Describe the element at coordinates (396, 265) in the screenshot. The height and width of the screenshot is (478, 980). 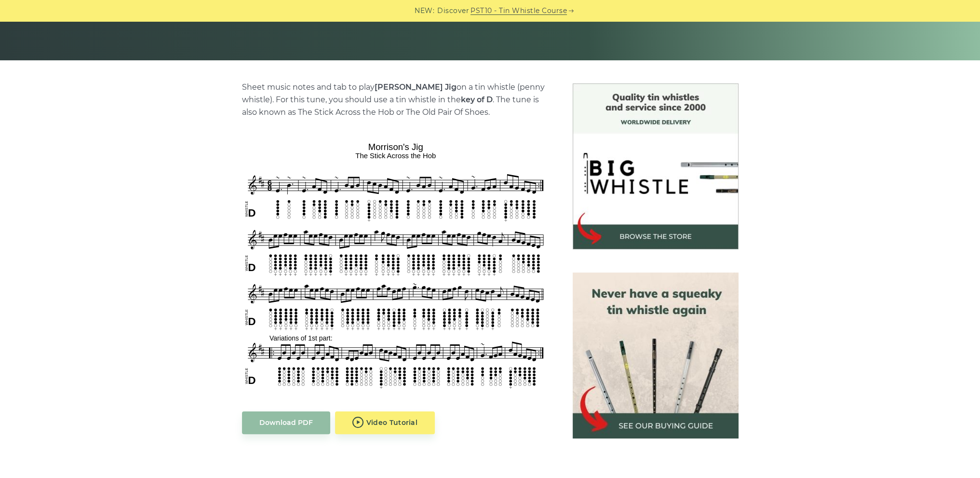
I see `img: Morrison's Jig Tin Whistle Tabs & Sheet Music` at that location.